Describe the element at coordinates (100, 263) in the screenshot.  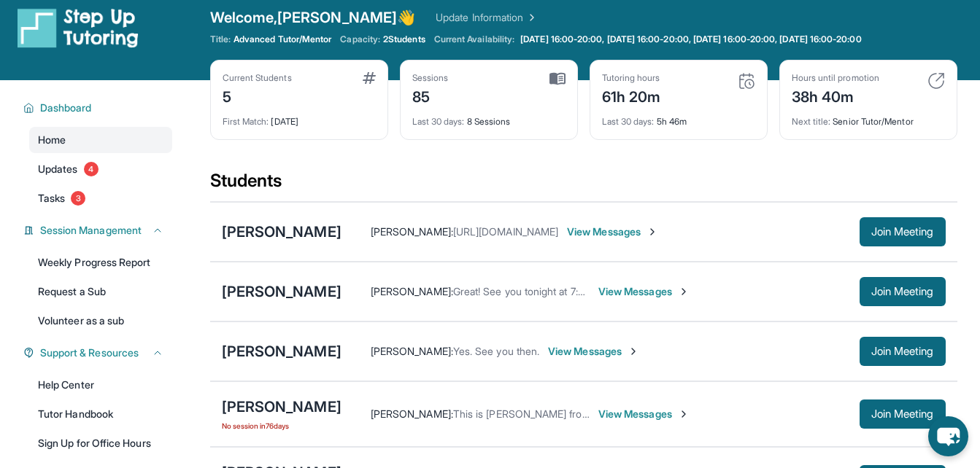
I see `a: Weekly Progress Report` at that location.